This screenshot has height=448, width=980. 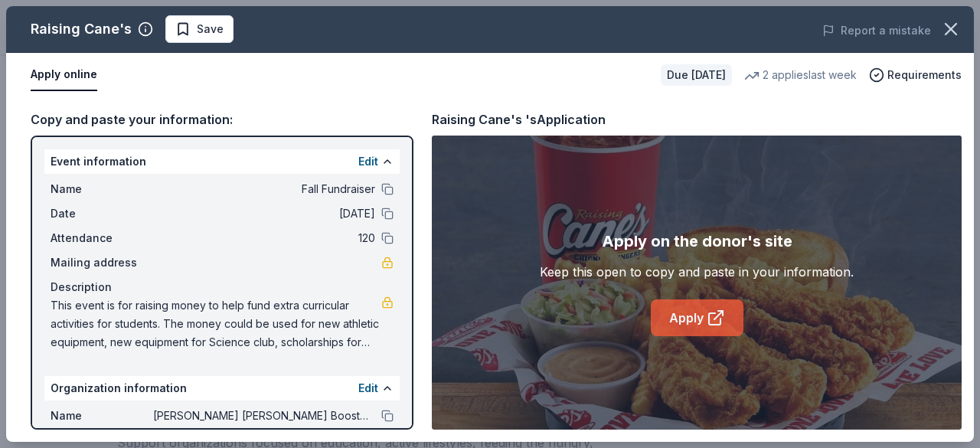 What do you see at coordinates (63, 75) in the screenshot?
I see `button: Apply online` at bounding box center [63, 75].